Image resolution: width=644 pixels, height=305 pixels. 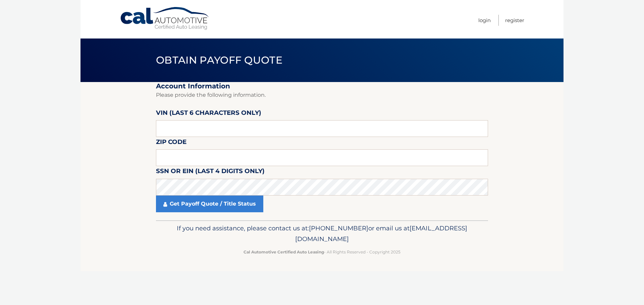 I want to click on p: - All Rights Reserved - Copyright 2025, so click(x=322, y=252).